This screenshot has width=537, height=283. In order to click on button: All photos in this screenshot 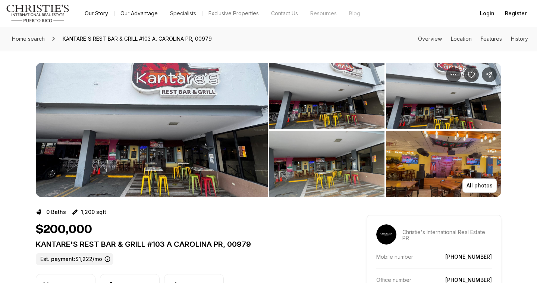, I will do `click(479, 185)`.